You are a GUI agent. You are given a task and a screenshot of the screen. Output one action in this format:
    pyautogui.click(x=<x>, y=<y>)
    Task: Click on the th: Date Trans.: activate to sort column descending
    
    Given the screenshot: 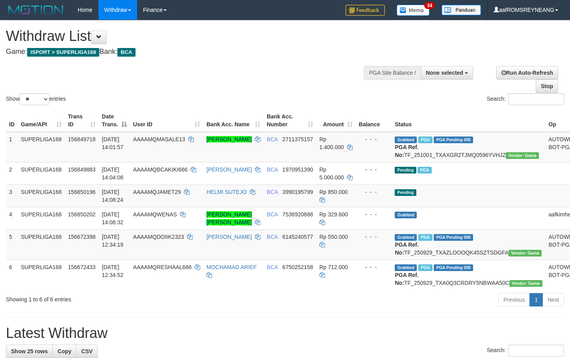 What is the action you would take?
    pyautogui.click(x=114, y=120)
    